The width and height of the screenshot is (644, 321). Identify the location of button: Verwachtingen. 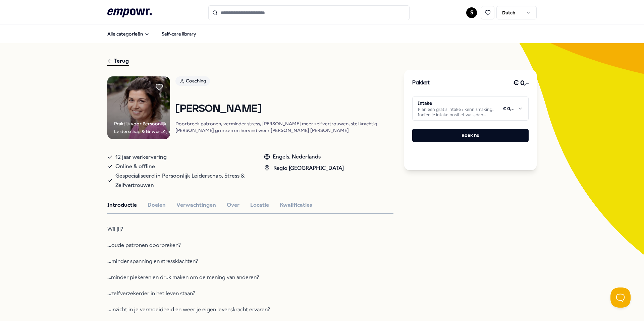
(196, 205).